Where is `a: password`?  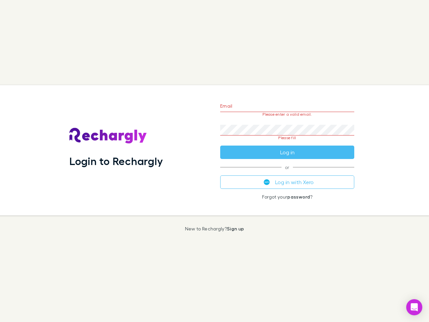 a: password is located at coordinates (299, 197).